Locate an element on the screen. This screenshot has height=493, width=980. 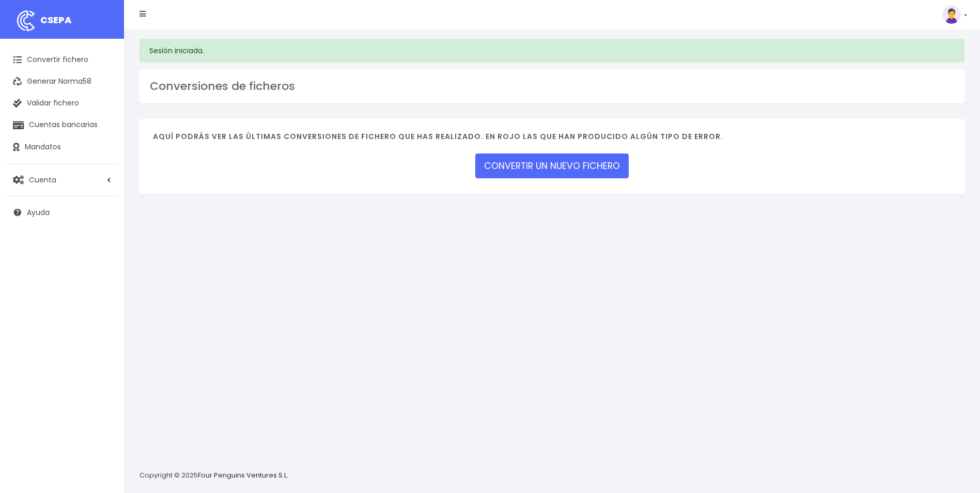
h3: Conversiones de ficheros is located at coordinates (552, 87).